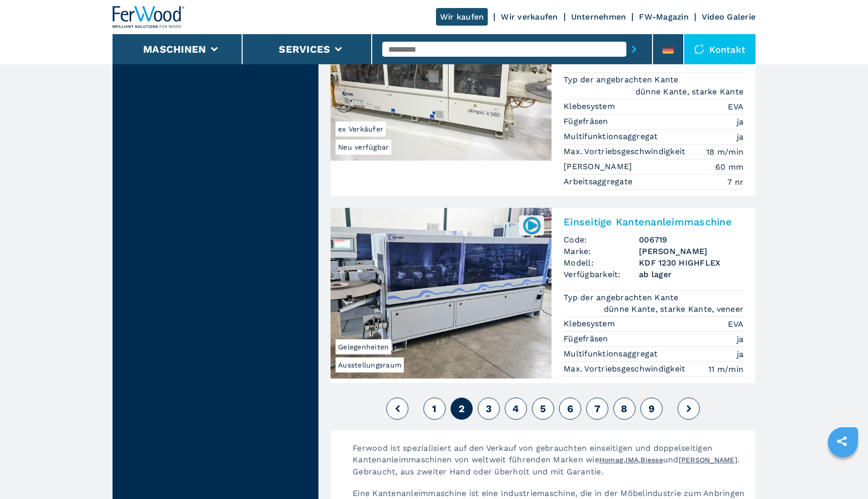 The width and height of the screenshot is (868, 499). Describe the element at coordinates (691, 240) in the screenshot. I see `h3: 006719` at that location.